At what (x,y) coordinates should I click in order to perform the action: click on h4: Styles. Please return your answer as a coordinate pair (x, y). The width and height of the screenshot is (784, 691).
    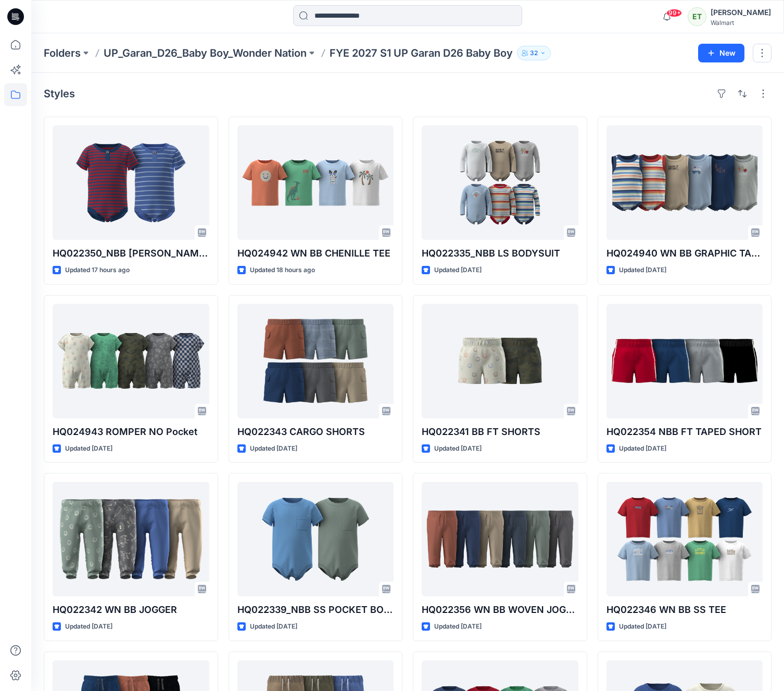
    Looking at the image, I should click on (59, 94).